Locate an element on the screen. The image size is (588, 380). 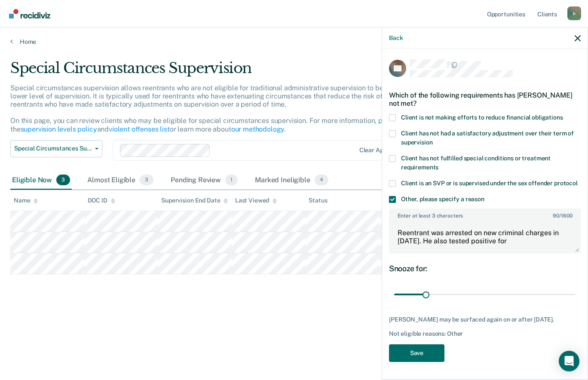
div: Not eligible reasons: Other is located at coordinates (485, 334).